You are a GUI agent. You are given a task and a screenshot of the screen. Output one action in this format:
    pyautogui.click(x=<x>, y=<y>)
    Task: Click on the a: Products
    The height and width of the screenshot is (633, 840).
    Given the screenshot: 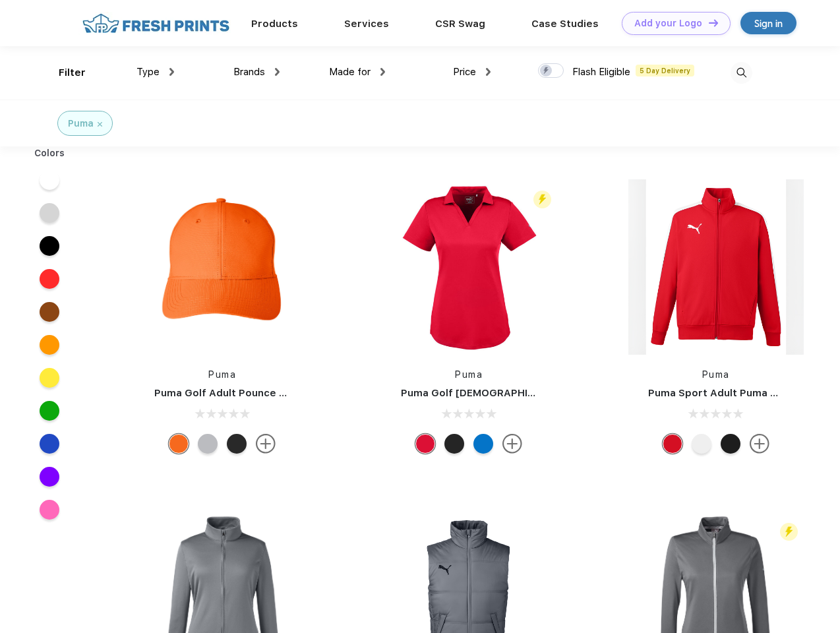 What is the action you would take?
    pyautogui.click(x=274, y=24)
    